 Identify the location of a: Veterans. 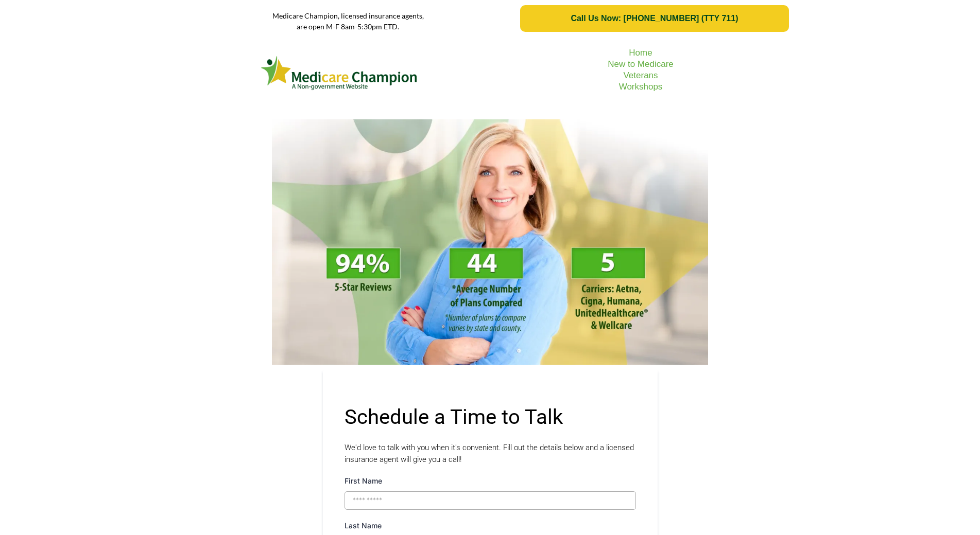
(640, 76).